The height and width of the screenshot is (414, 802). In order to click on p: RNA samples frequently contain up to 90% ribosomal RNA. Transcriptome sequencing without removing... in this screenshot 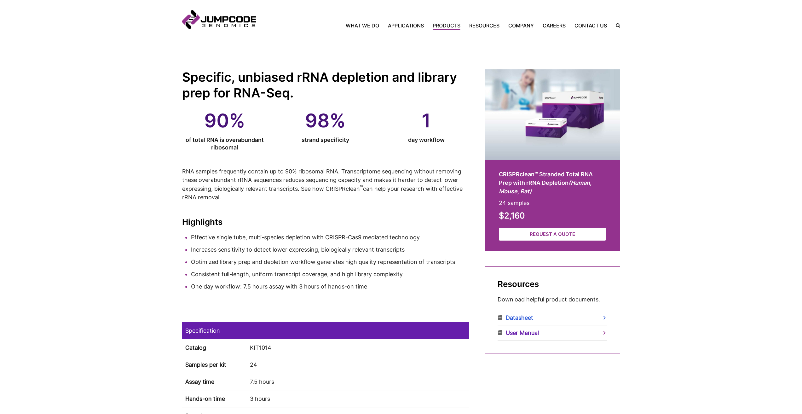, I will do `click(325, 184)`.